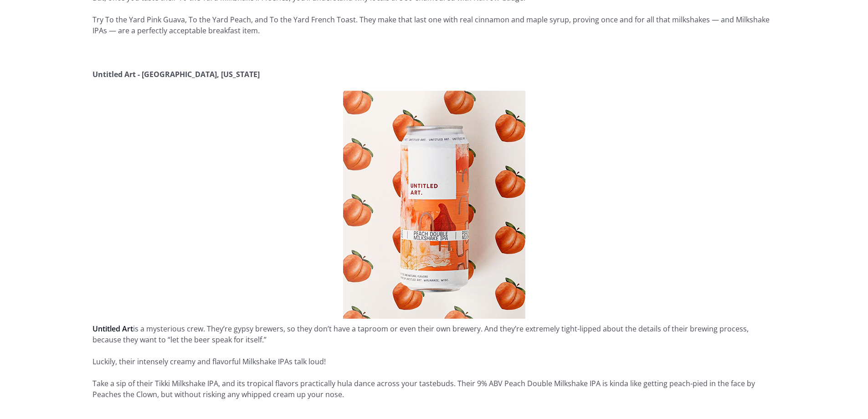 Image resolution: width=868 pixels, height=419 pixels. I want to click on p: Take a sip of their Tikki Milkshake IPA, and its tropical flavors practically hula dance across y..., so click(434, 389).